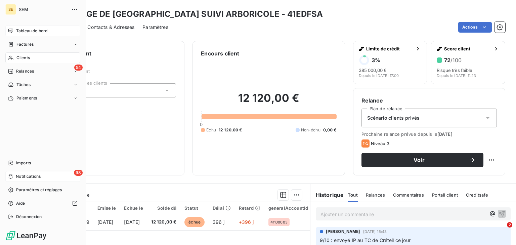 This screenshot has height=245, width=516. What do you see at coordinates (365, 240) in the screenshot?
I see `span: 9/10 : envoyé IP au TC de Créteil ce jour` at bounding box center [365, 240].